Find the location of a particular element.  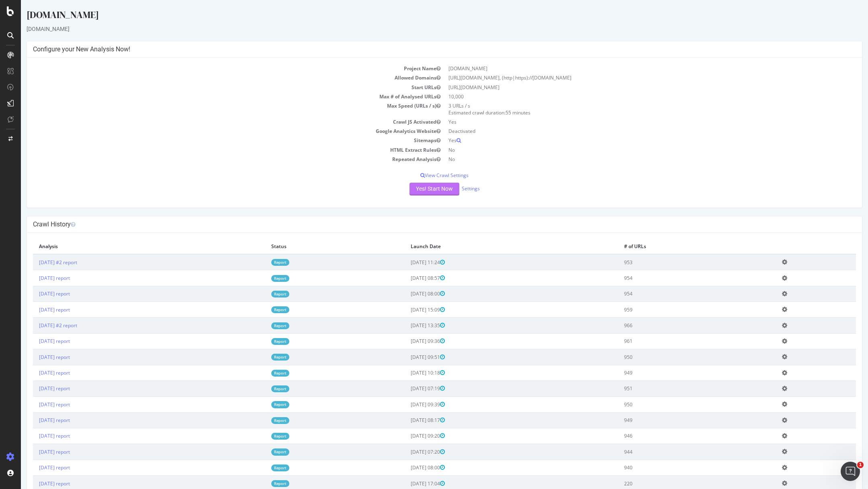

td: HTML Extract Rules is located at coordinates (218, 150).